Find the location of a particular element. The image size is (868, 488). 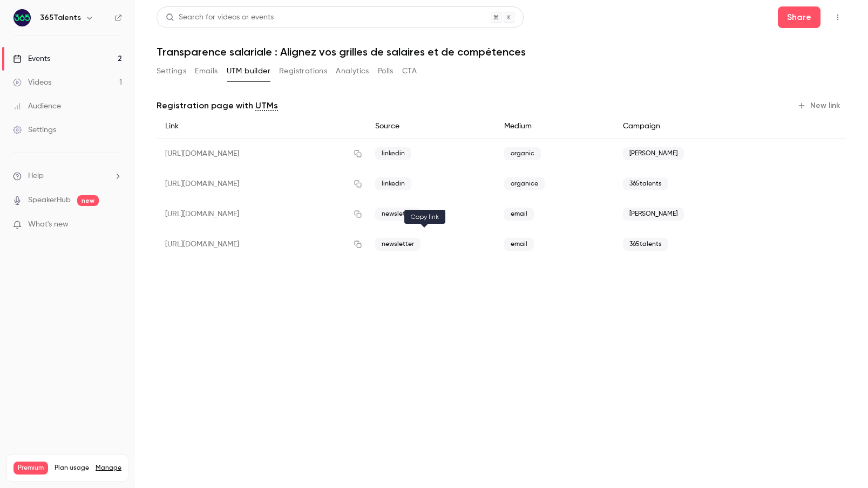

div: Medium is located at coordinates (555, 126).